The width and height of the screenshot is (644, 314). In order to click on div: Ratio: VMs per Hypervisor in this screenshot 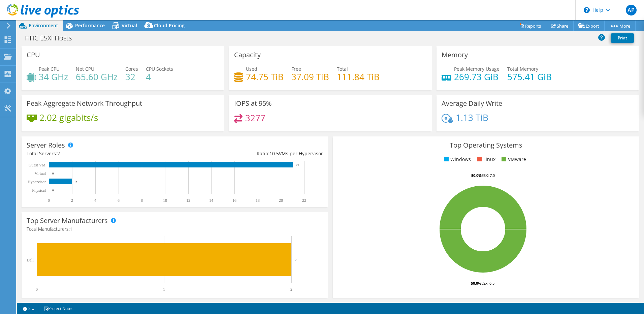, I will do `click(249, 153)`.